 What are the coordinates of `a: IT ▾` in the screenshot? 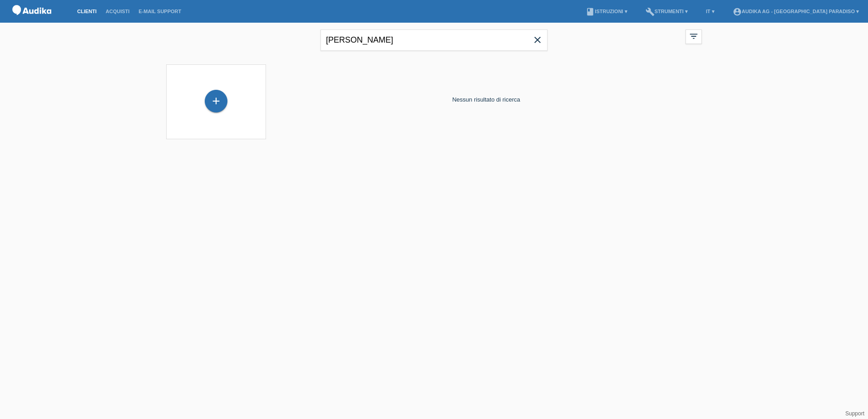 It's located at (710, 11).